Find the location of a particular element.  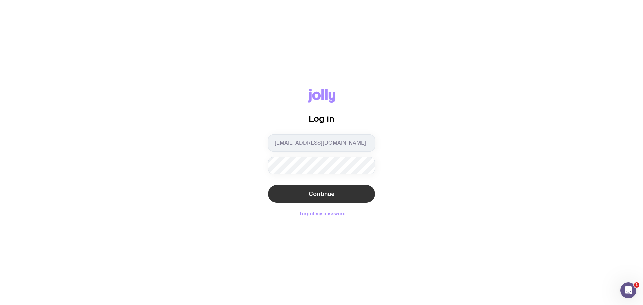

span: Continue is located at coordinates (321, 194).